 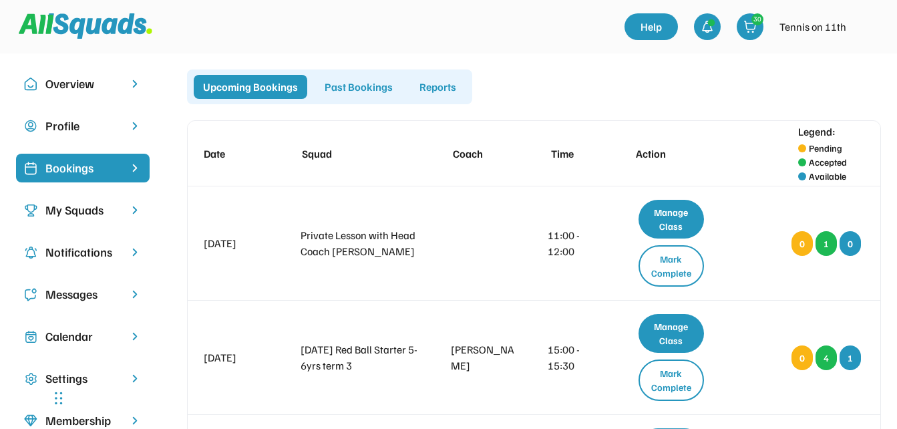 I want to click on img: shopping-cart-01%20%281%29.svg, so click(x=750, y=27).